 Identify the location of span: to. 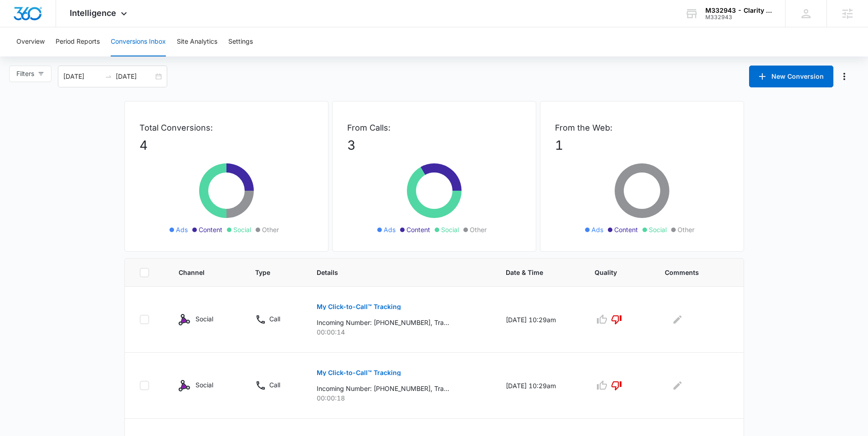
(108, 77).